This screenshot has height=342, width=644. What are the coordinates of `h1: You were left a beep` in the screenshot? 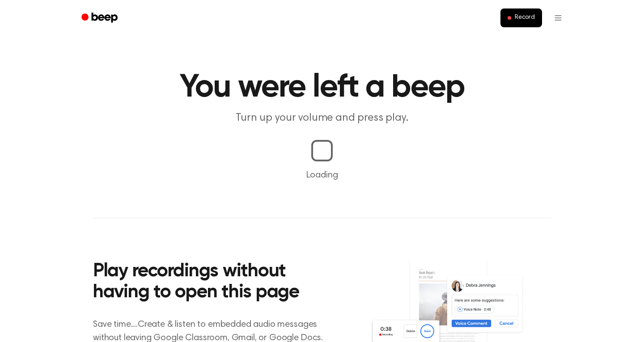 It's located at (322, 88).